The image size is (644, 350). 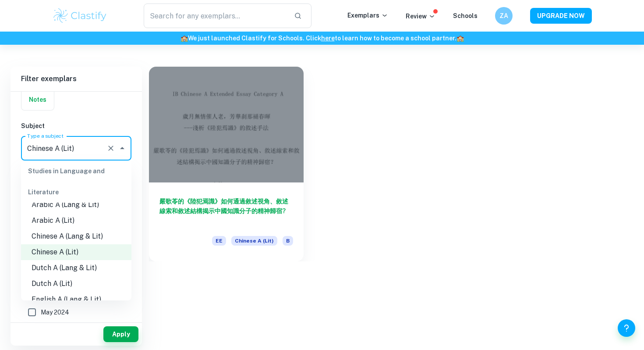 What do you see at coordinates (465, 16) in the screenshot?
I see `a: Schools` at bounding box center [465, 16].